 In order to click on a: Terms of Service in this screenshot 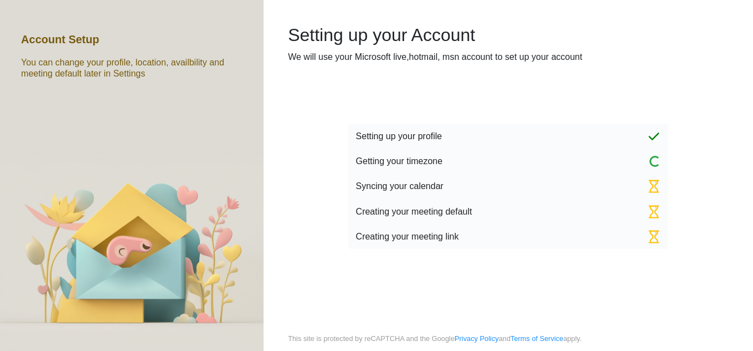, I will do `click(537, 338)`.